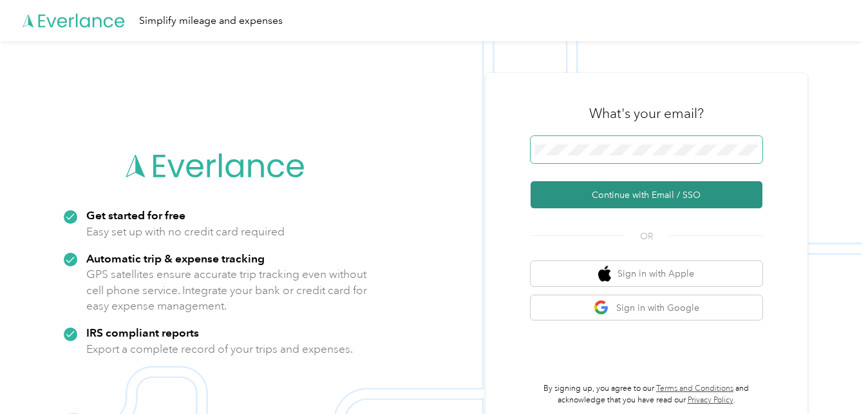  I want to click on button: apple logoSign in with Apple, so click(646, 274).